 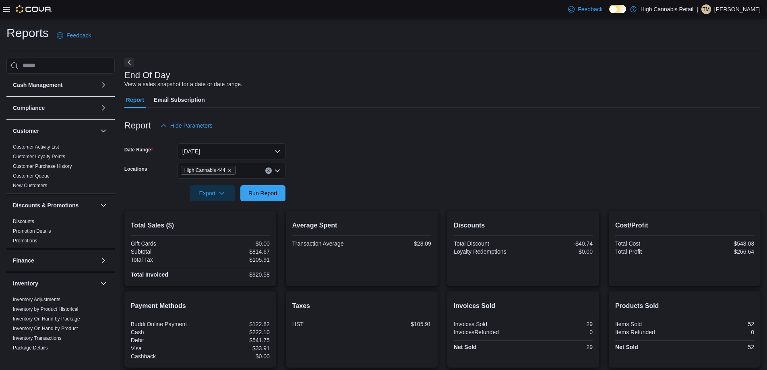 What do you see at coordinates (149, 275) in the screenshot?
I see `strong: Total Invoiced` at bounding box center [149, 275].